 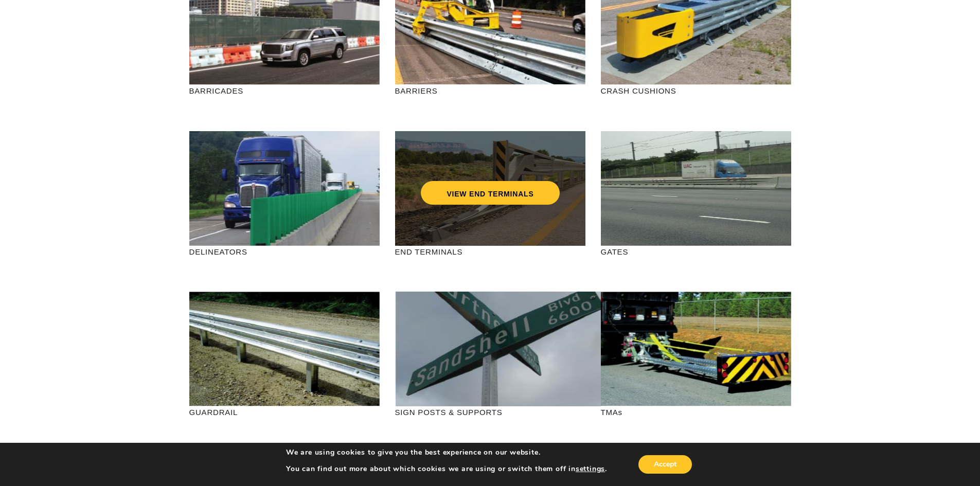 I want to click on p: We are using cookies to give you the best experience on our website., so click(x=446, y=453).